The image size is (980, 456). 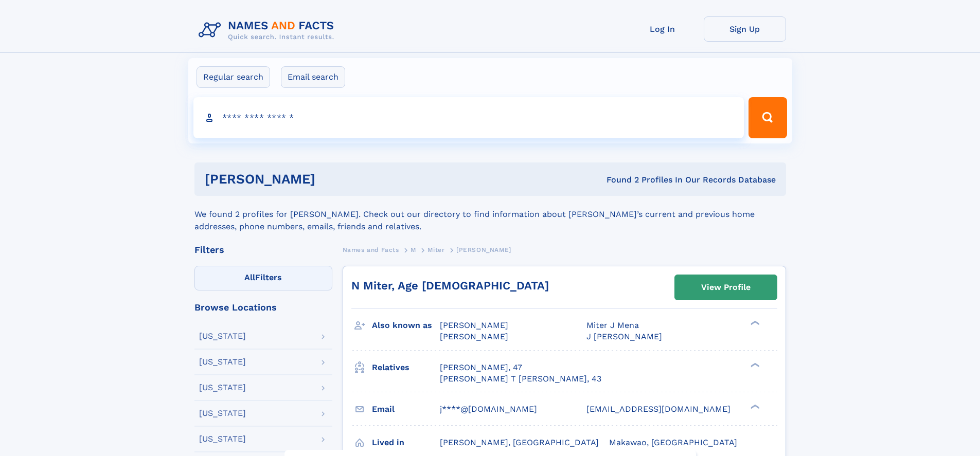 I want to click on a: View Profile, so click(x=726, y=287).